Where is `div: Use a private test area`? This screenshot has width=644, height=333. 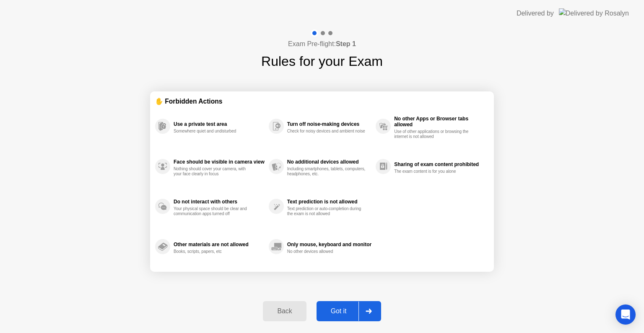
div: Use a private test area is located at coordinates (219, 124).